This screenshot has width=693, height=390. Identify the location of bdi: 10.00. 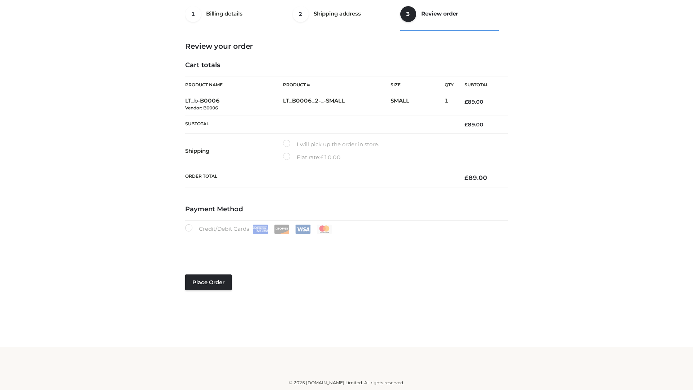
(330, 157).